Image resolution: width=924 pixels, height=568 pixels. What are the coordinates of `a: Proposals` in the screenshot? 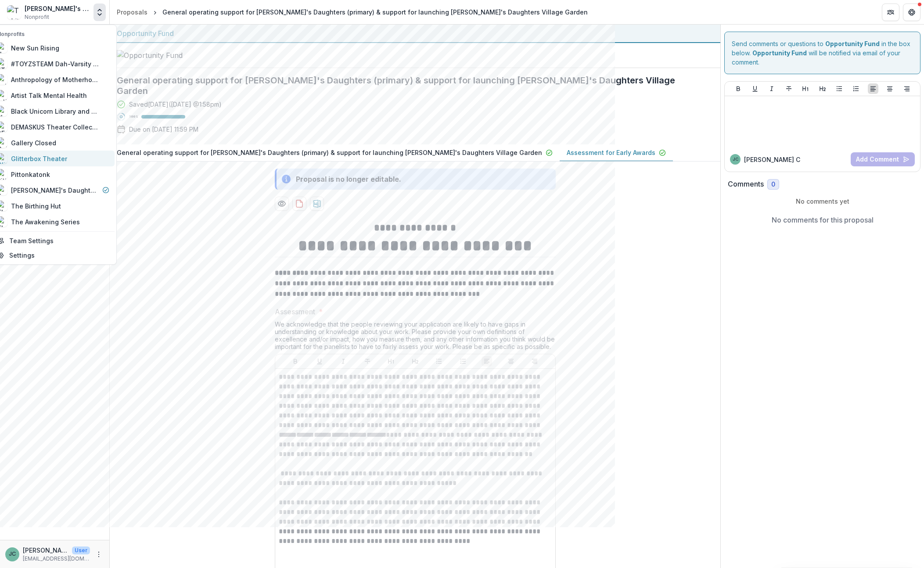 It's located at (132, 12).